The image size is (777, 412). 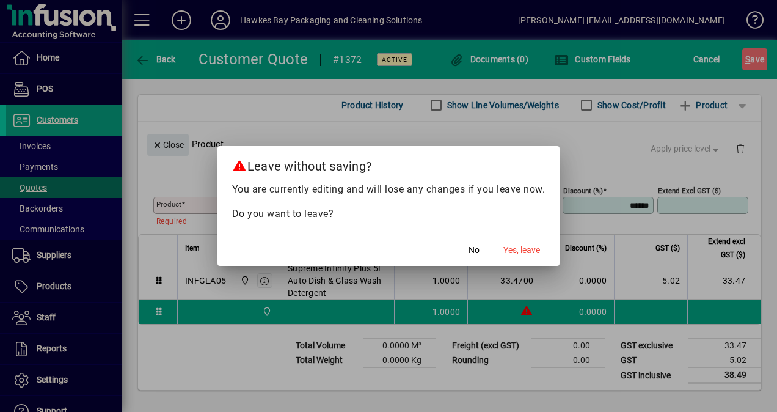 I want to click on p: Do you want to leave?, so click(x=389, y=214).